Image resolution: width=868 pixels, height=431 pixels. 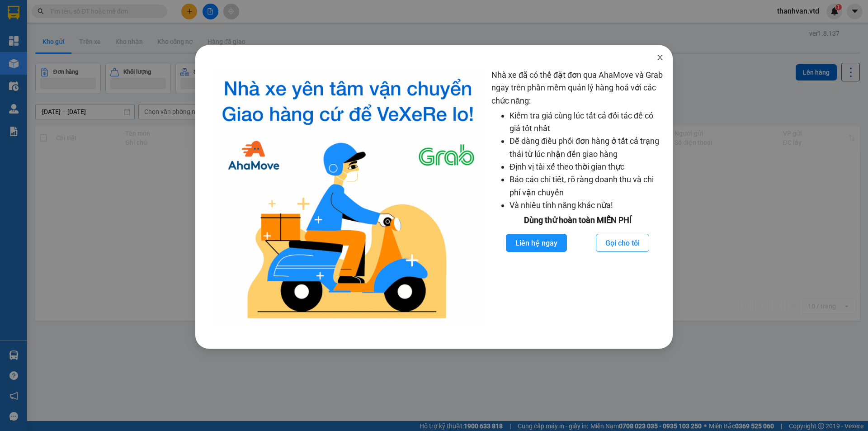 What do you see at coordinates (586, 205) in the screenshot?
I see `li: Và nhiều tính năng khác nữa!` at bounding box center [586, 205].